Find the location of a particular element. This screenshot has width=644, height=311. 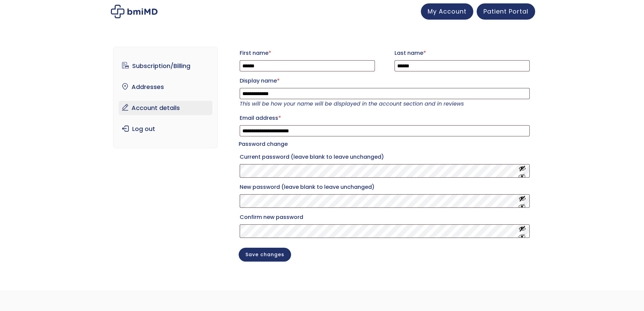

label: Email address is located at coordinates (385, 118).